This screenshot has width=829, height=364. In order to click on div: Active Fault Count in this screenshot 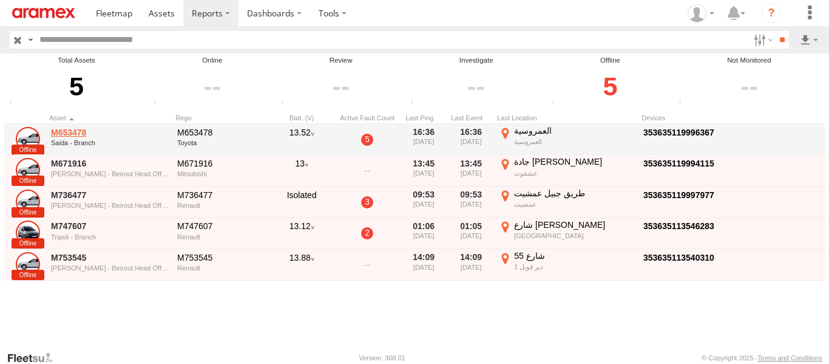, I will do `click(367, 118)`.